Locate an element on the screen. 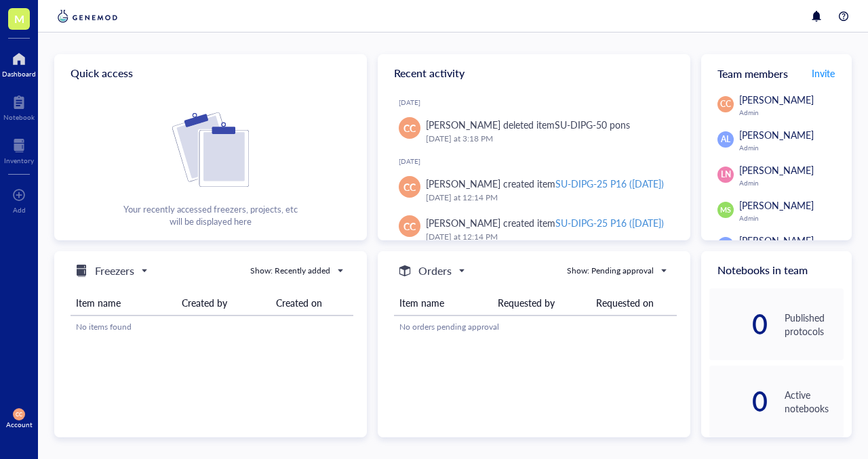 Image resolution: width=868 pixels, height=459 pixels. div: Notebooks in team is located at coordinates (776, 270).